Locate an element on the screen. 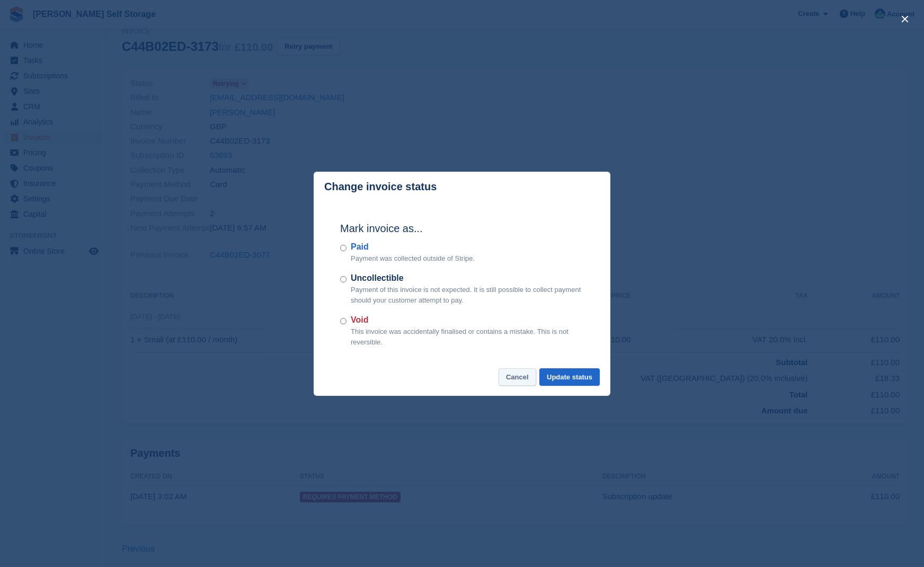 The height and width of the screenshot is (567, 924). label: Uncollectible is located at coordinates (468, 278).